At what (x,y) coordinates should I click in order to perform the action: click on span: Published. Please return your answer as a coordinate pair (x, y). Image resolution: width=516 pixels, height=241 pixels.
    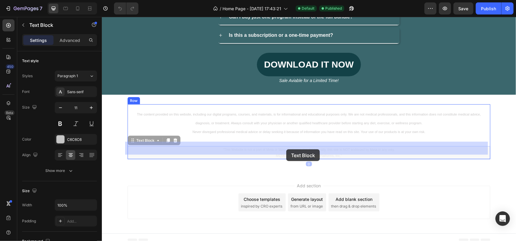
    Looking at the image, I should click on (333, 8).